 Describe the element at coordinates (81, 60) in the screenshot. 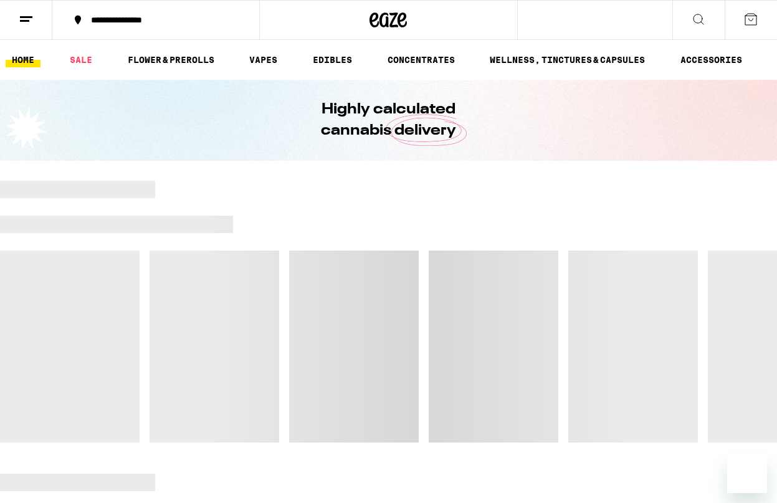

I see `a: SALE` at that location.